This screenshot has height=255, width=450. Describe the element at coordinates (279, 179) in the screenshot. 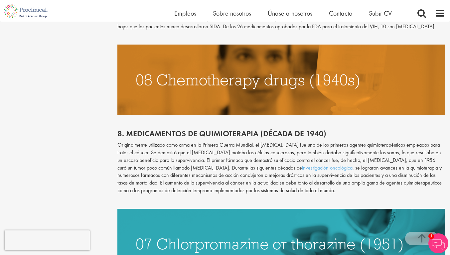

I see `font: , se lograron avances en la quimioterapia y numerosos fármacos con diferentes mecanismos de acció...` at that location.